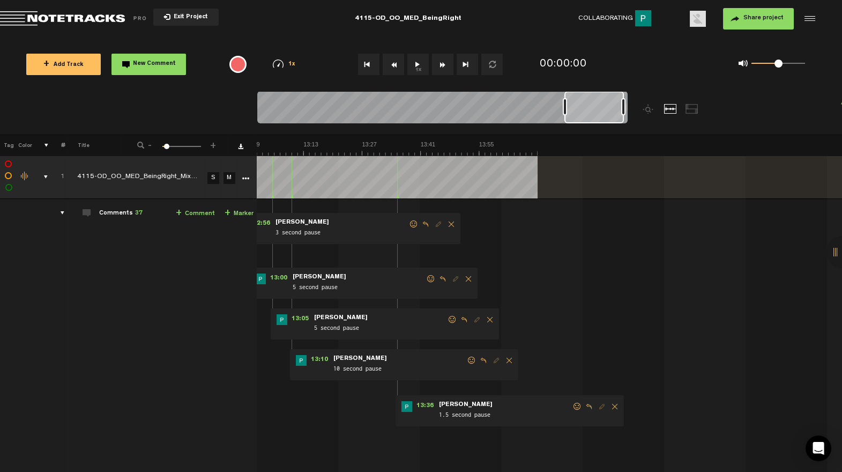 This screenshot has width=842, height=472. Describe the element at coordinates (121, 213) in the screenshot. I see `div: Comments` at that location.